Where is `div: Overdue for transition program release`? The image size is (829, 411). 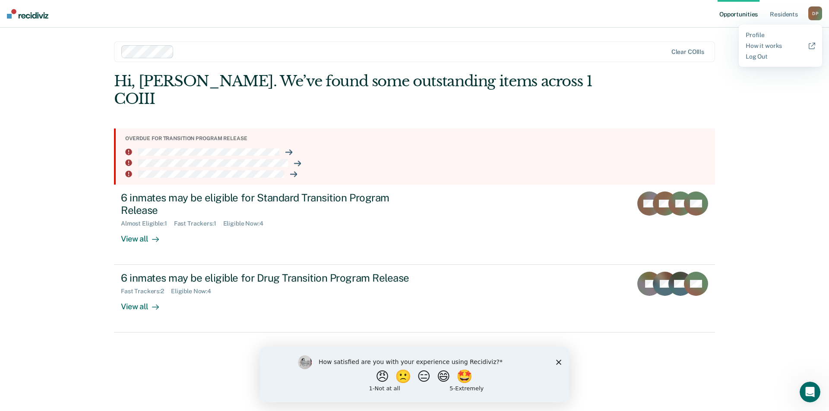 div: Overdue for transition program release is located at coordinates (416, 139).